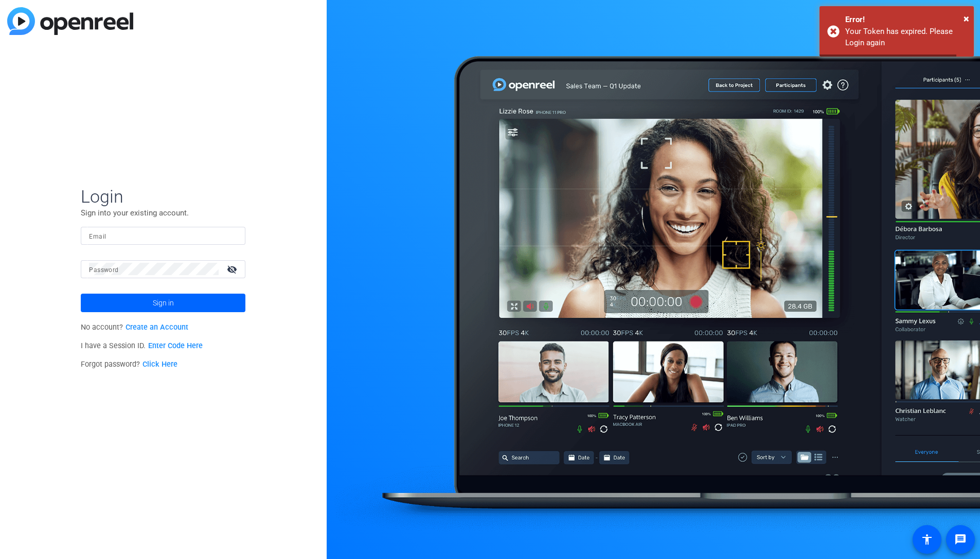 The width and height of the screenshot is (980, 559). I want to click on div: Your Token has expired. Please Login again, so click(905, 37).